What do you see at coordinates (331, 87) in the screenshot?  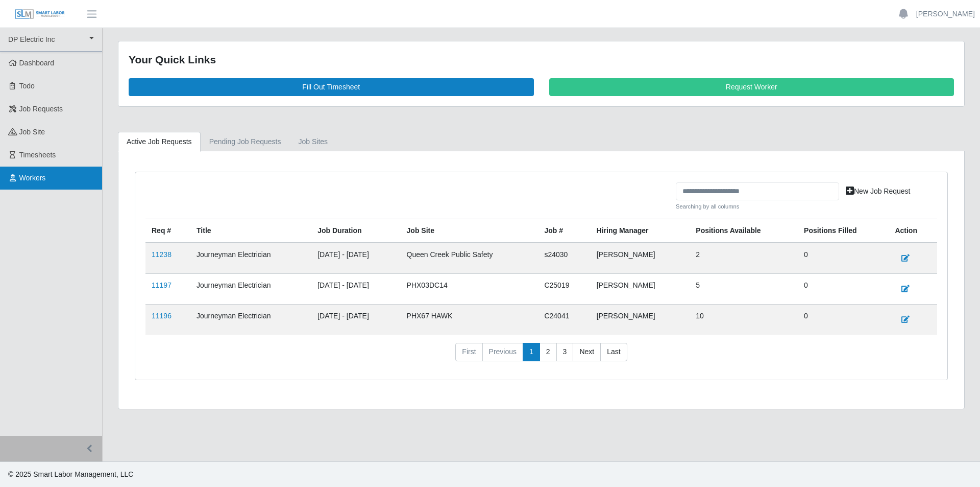 I see `a: Fill Out Timesheet` at bounding box center [331, 87].